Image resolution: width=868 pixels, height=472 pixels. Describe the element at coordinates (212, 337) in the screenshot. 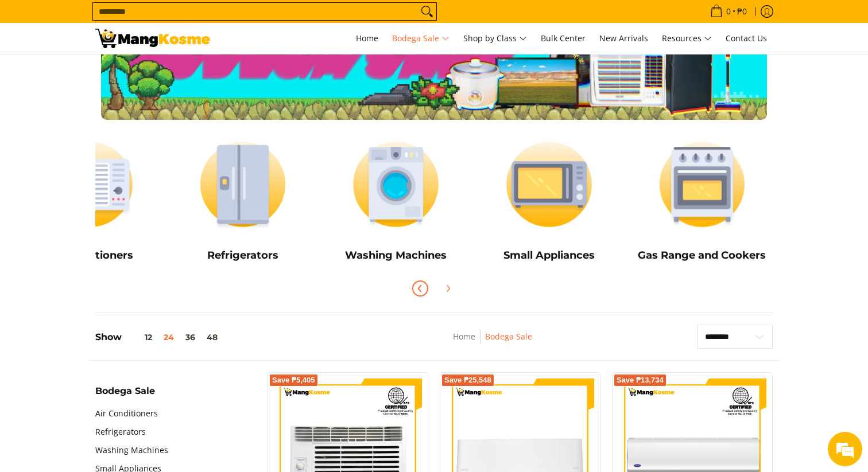

I see `button: 48` at that location.